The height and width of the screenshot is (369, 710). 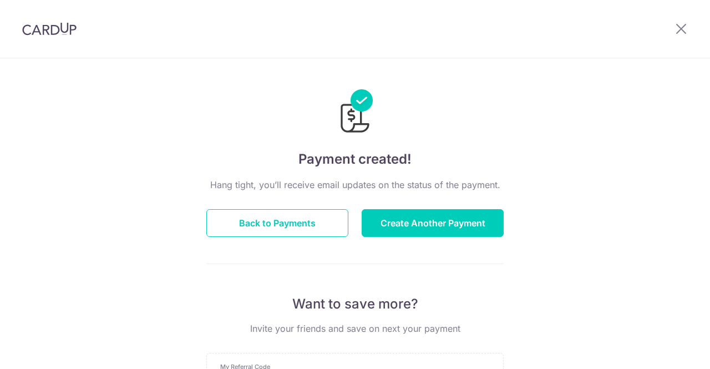 I want to click on button: Back to Payments, so click(x=277, y=223).